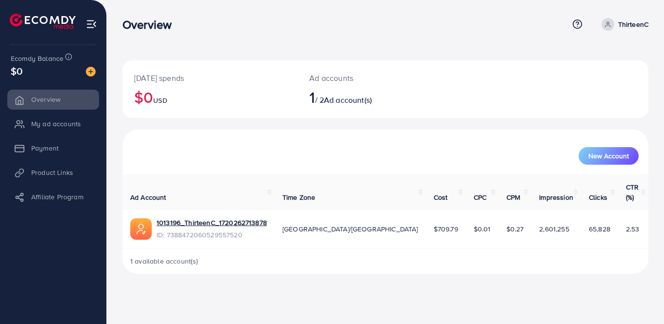 Image resolution: width=664 pixels, height=324 pixels. I want to click on span: $709.79, so click(446, 229).